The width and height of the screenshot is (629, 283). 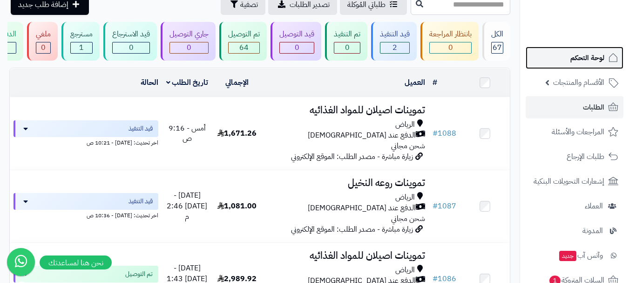 What do you see at coordinates (297, 34) in the screenshot?
I see `div: قيد التوصيل` at bounding box center [297, 34].